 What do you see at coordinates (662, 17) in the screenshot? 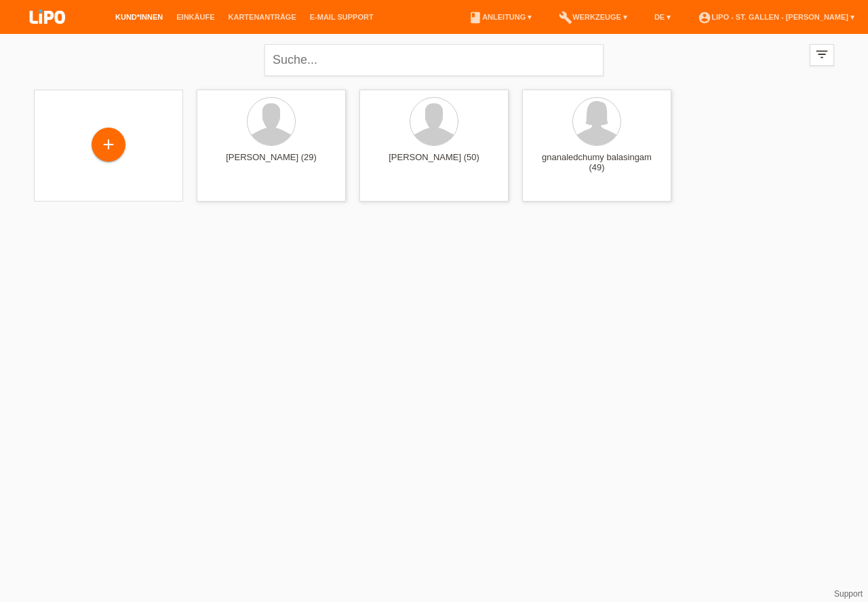
I see `a: DE ▾` at bounding box center [662, 17].